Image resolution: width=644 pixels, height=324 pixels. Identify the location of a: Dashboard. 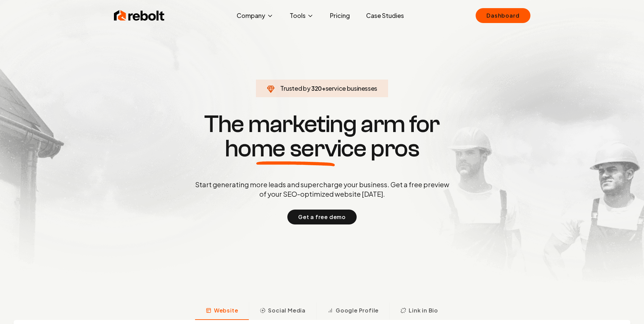
(503, 16).